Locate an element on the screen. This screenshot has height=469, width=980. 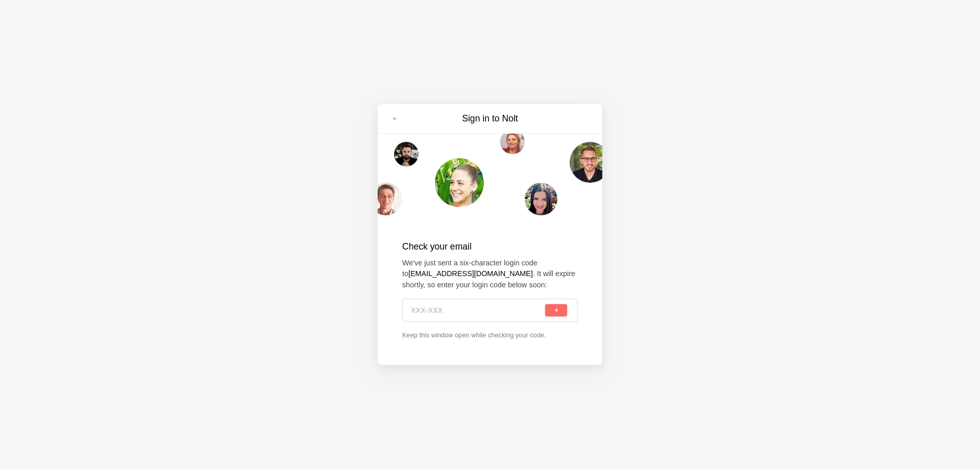
h3: Sign in to Nolt is located at coordinates (490, 119).